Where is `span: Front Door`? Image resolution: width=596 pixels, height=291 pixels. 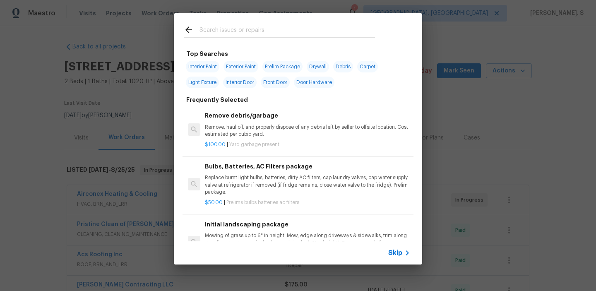 span: Front Door is located at coordinates (275, 82).